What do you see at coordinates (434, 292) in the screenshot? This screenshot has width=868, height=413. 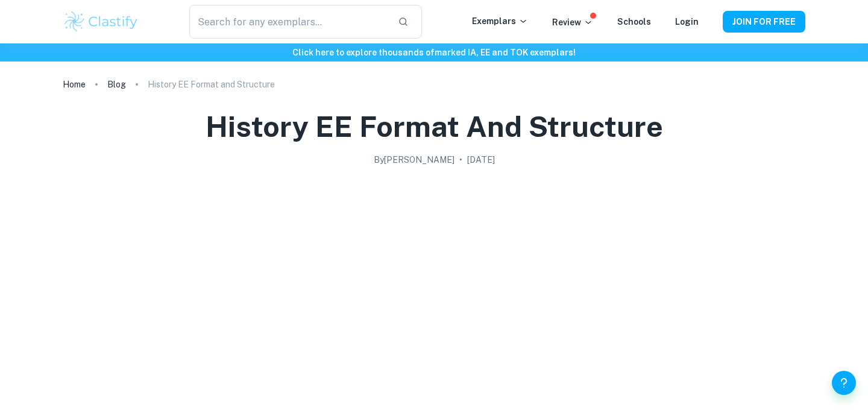 I see `img: History EE Format and Structure cover image` at bounding box center [434, 292].